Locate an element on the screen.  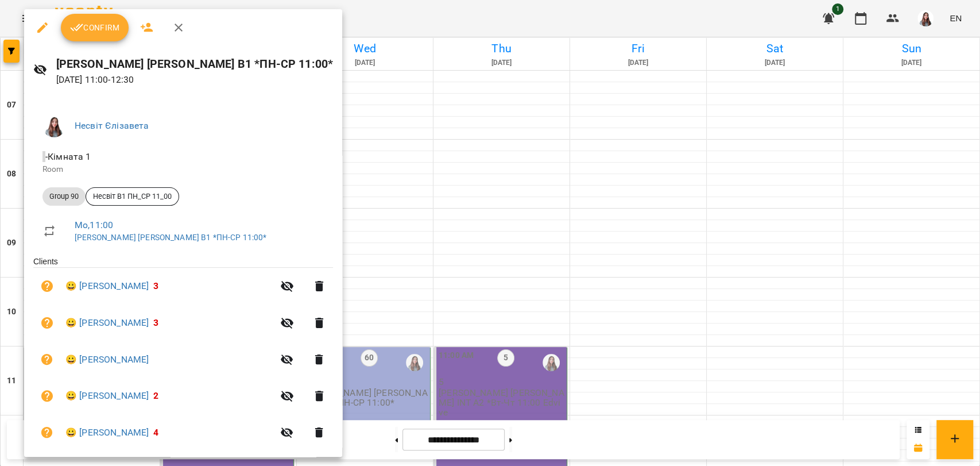
span: 4 is located at coordinates (155, 432).